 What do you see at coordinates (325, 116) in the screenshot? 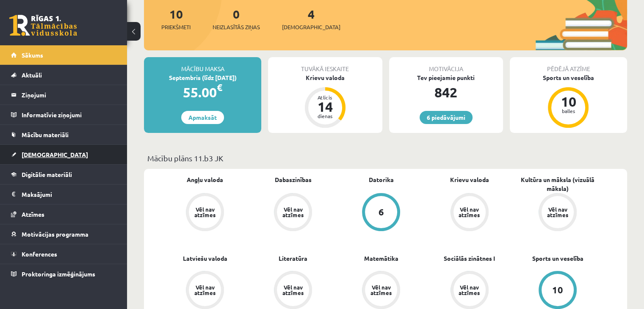
I see `div: dienas` at bounding box center [325, 116].